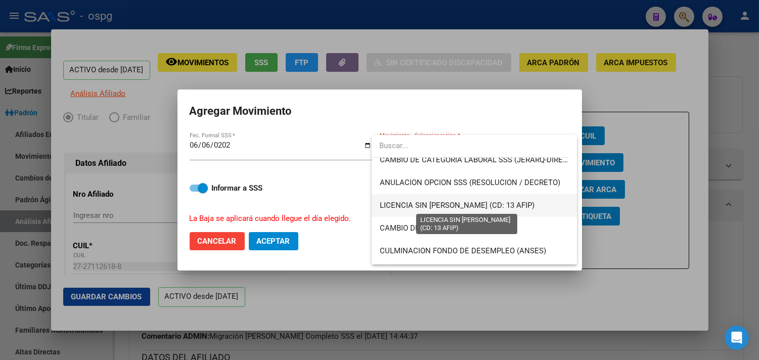 Image resolution: width=759 pixels, height=360 pixels. What do you see at coordinates (470, 182) in the screenshot?
I see `span: ANULACION OPCION SSS (RESOLUCION / DECRETO)` at bounding box center [470, 182].